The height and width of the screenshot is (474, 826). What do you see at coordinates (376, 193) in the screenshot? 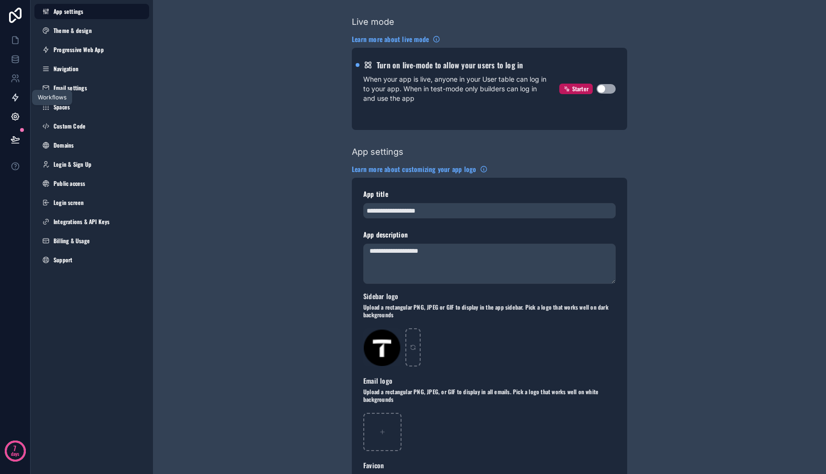
I see `span: App title` at bounding box center [376, 193].